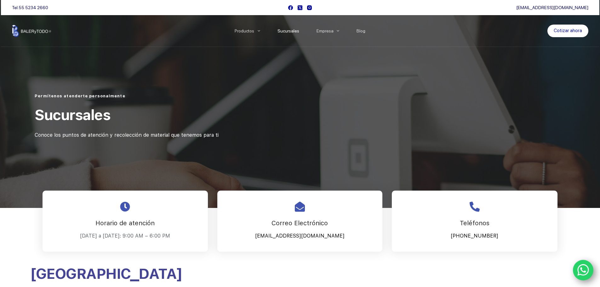 This screenshot has height=287, width=600. I want to click on a: WhatsApp, so click(583, 270).